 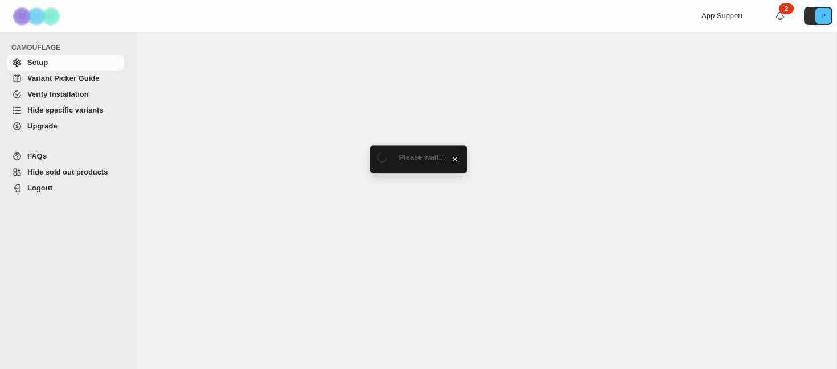 What do you see at coordinates (780, 16) in the screenshot?
I see `a: 2` at bounding box center [780, 16].